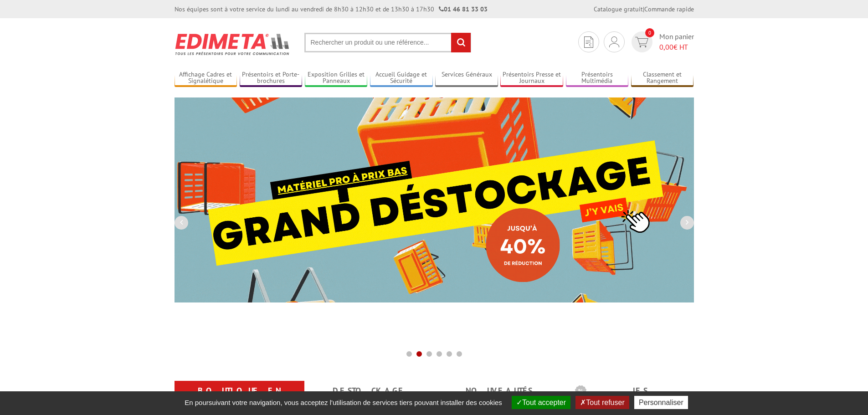  Describe the element at coordinates (369, 391) in the screenshot. I see `a: Destockage` at that location.